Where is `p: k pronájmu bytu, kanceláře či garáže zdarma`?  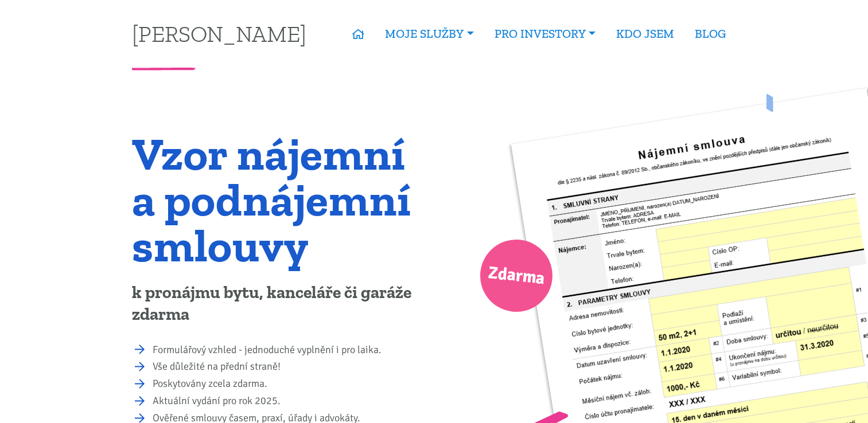
p: k pronájmu bytu, kanceláře či garáže zdarma is located at coordinates (279, 304).